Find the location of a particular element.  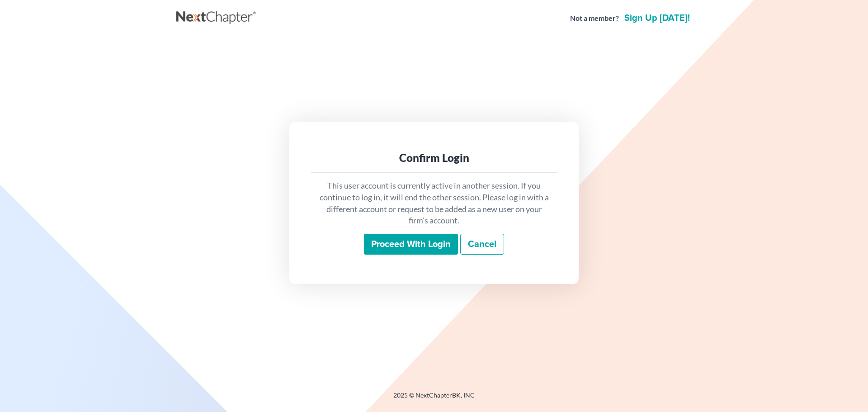

a: Cancel is located at coordinates (482, 244).